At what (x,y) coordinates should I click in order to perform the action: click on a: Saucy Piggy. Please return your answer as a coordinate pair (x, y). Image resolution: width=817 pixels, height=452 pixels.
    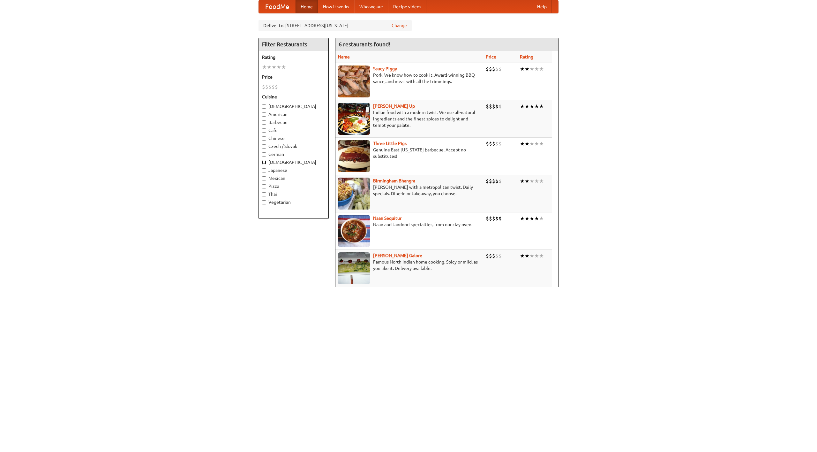
    Looking at the image, I should click on (385, 69).